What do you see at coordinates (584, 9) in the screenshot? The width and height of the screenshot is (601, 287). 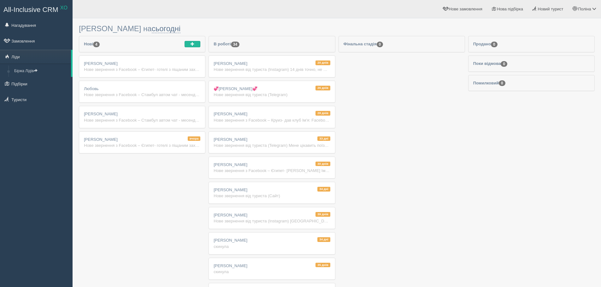 I see `span: Поліна` at bounding box center [584, 9].